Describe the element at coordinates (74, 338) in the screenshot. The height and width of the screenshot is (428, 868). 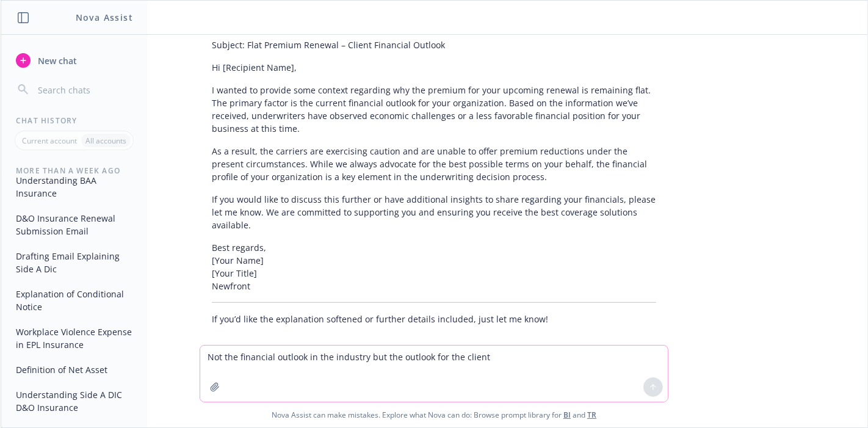
I see `button: Workplace Violence Expense in EPL Insurance` at that location.